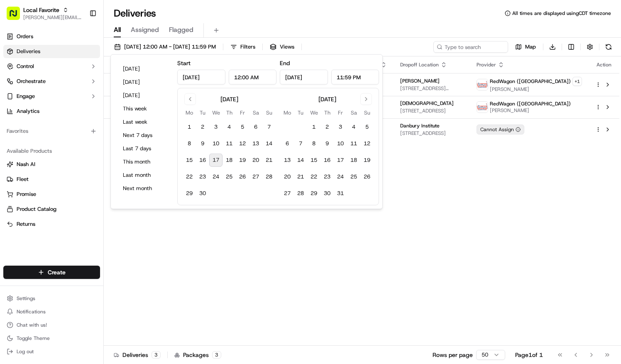 Image resolution: width=621 pixels, height=364 pixels. I want to click on button: Cannot Assign, so click(500, 130).